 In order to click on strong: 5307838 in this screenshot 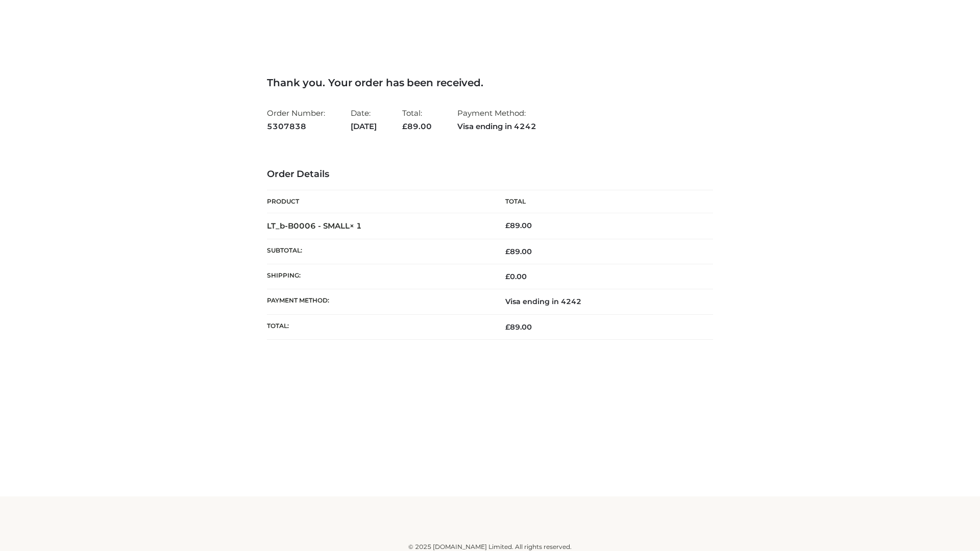, I will do `click(296, 126)`.